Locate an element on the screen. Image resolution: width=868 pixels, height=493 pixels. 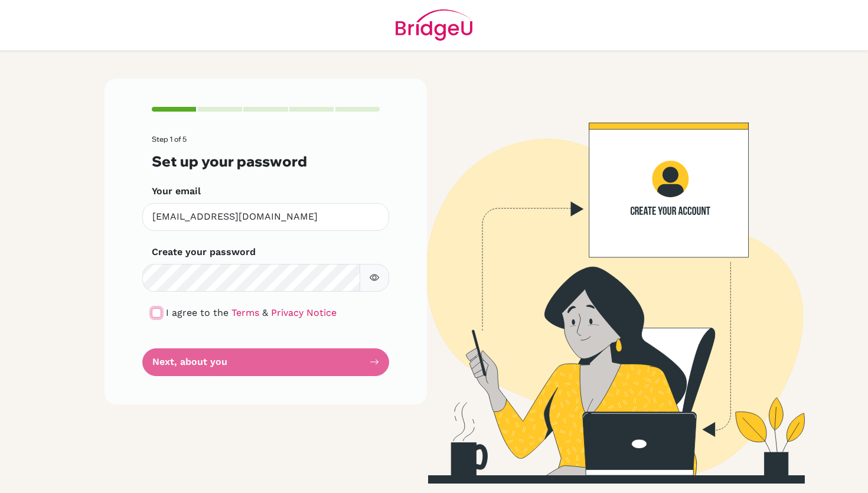
span: I agree to the is located at coordinates (197, 312).